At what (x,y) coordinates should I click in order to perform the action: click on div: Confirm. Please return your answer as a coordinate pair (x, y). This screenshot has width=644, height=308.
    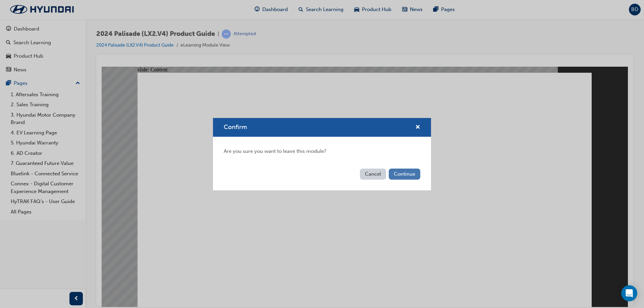
    Looking at the image, I should click on (322, 154).